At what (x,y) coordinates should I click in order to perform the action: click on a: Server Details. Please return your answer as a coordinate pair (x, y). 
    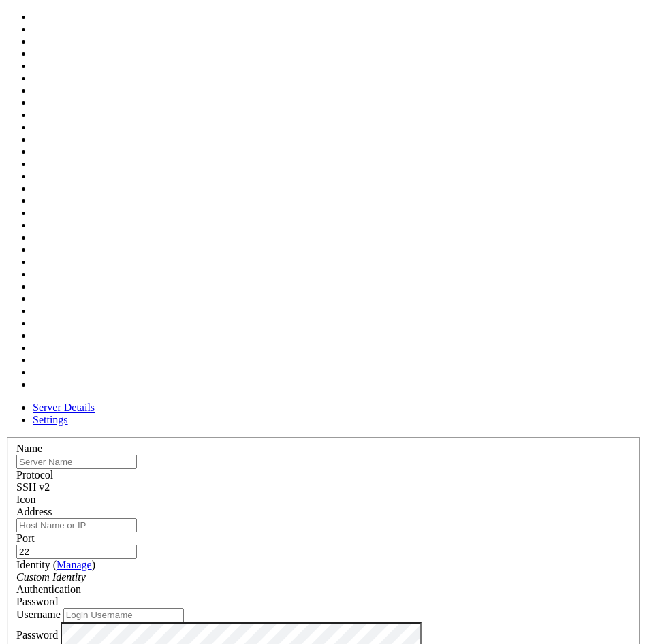
    Looking at the image, I should click on (64, 407).